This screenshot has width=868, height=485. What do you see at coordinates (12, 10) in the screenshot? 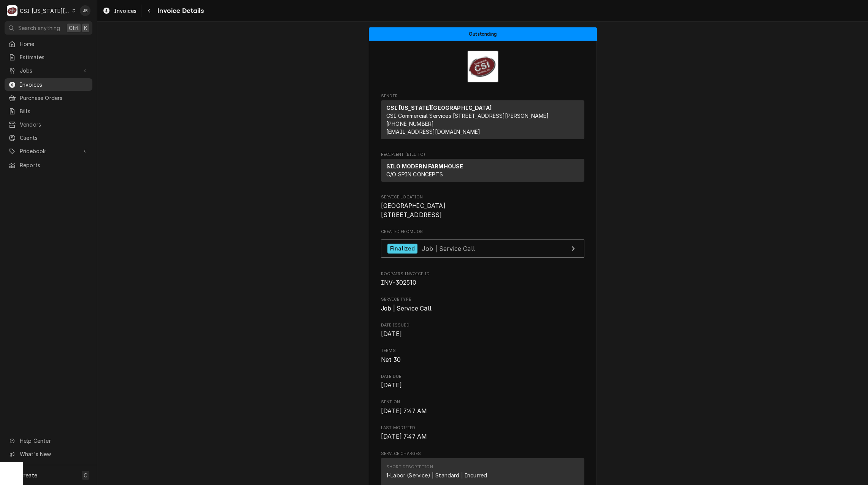
I see `div: C` at bounding box center [12, 10].